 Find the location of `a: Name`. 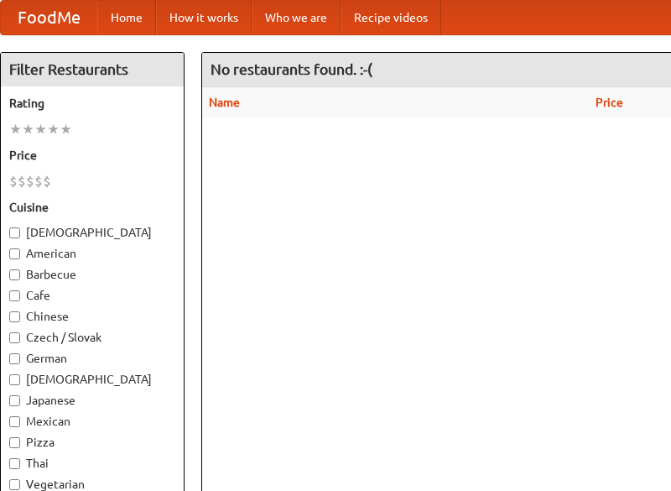

a: Name is located at coordinates (224, 102).